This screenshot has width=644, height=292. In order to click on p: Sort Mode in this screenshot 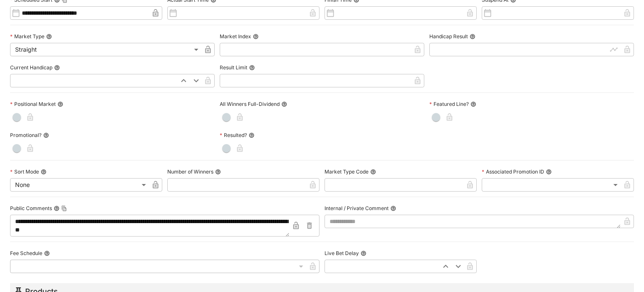, I will do `click(24, 171)`.